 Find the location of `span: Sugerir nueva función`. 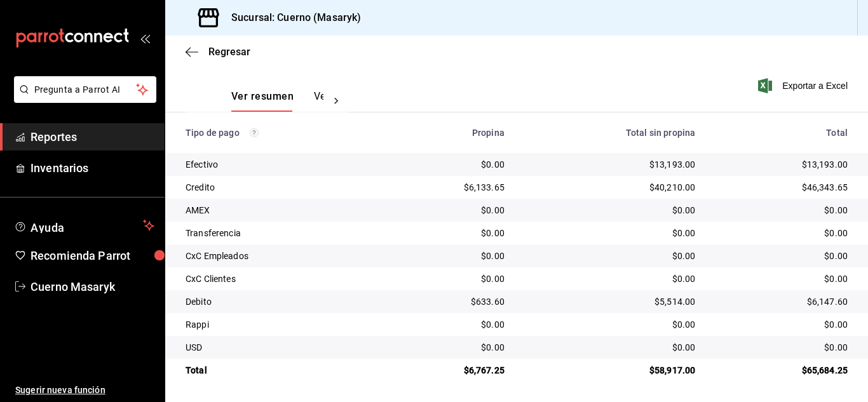

span: Sugerir nueva función is located at coordinates (84, 390).